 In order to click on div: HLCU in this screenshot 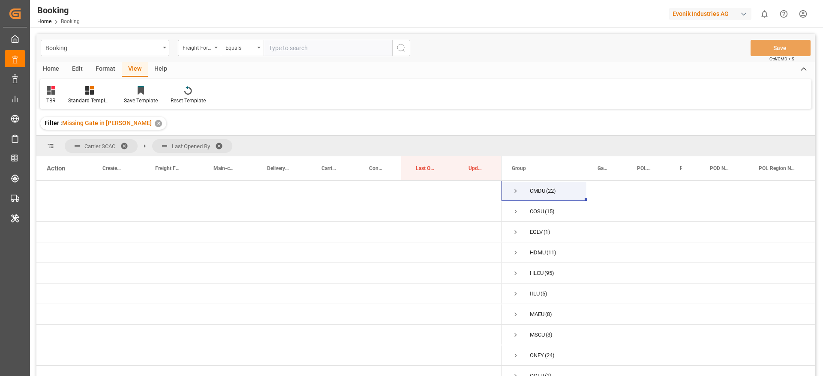, I will do `click(537, 274)`.